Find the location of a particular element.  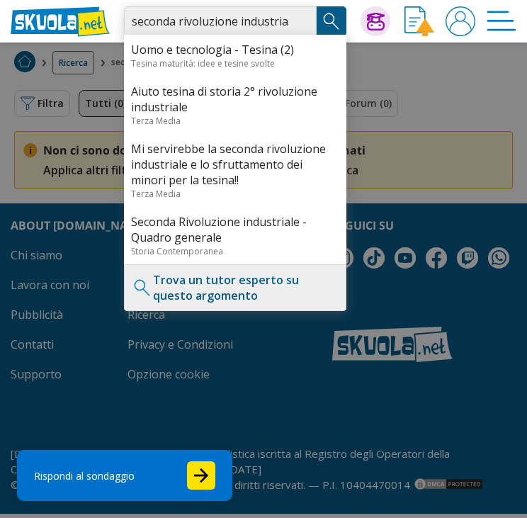

img: Menù is located at coordinates (501, 21).